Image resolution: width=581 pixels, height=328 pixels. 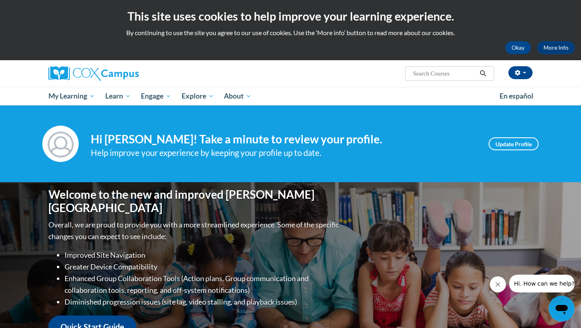 I want to click on a: Update Profile, so click(x=514, y=144).